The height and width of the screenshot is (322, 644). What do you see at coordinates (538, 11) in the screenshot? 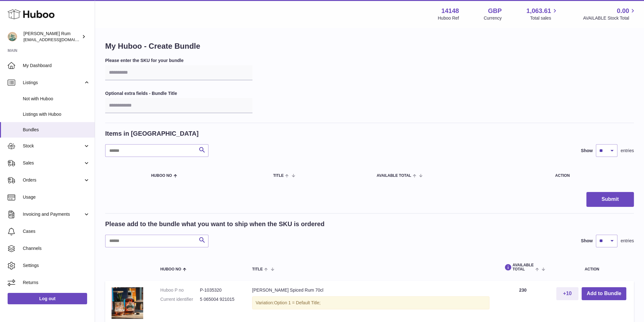
I see `span: 1,063.61` at bounding box center [538, 11].